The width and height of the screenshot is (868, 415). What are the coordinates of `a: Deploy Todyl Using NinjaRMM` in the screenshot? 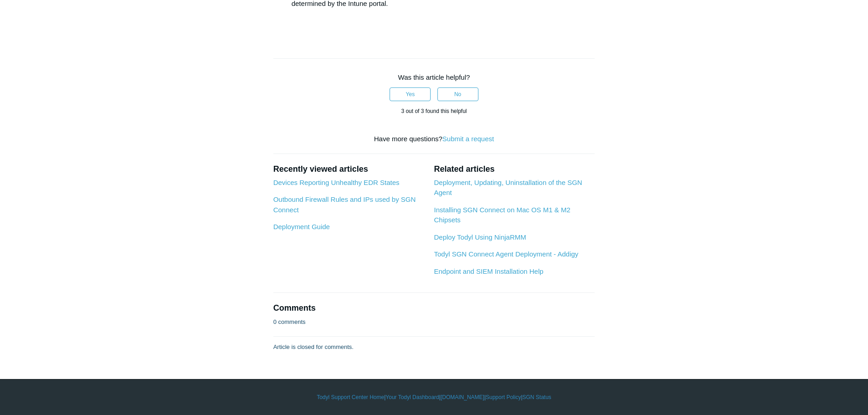 It's located at (480, 237).